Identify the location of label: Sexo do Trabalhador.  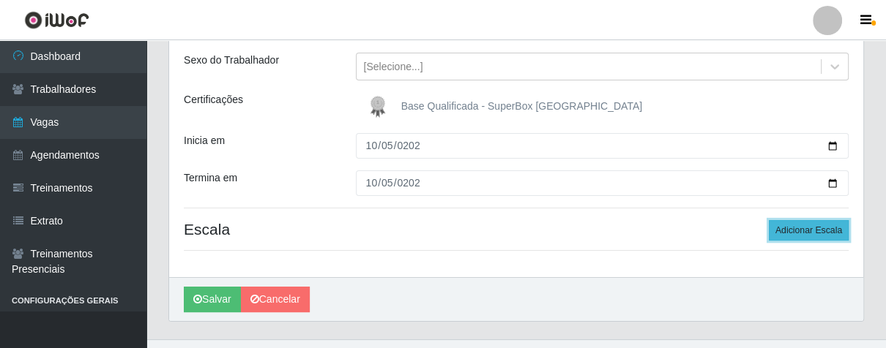
(231, 60).